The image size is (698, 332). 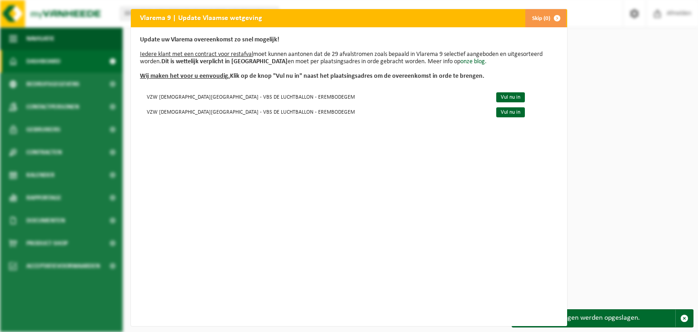 I want to click on a: onze blog., so click(x=473, y=61).